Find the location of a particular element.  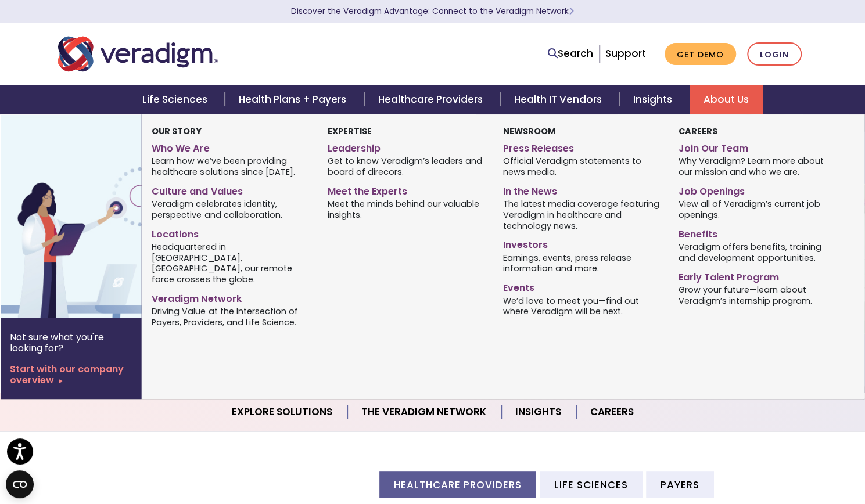

img: Veradigm logo is located at coordinates (138, 54).